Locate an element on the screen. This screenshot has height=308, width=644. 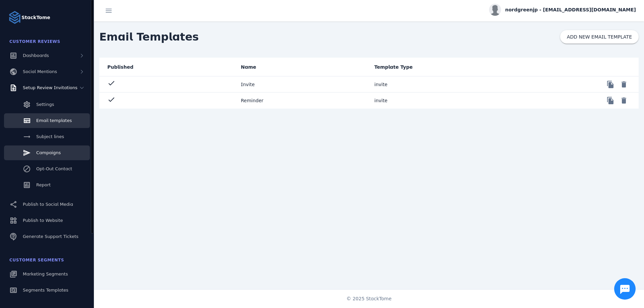
span: ADD NEW EMAIL TEMPLATE is located at coordinates (599, 37).